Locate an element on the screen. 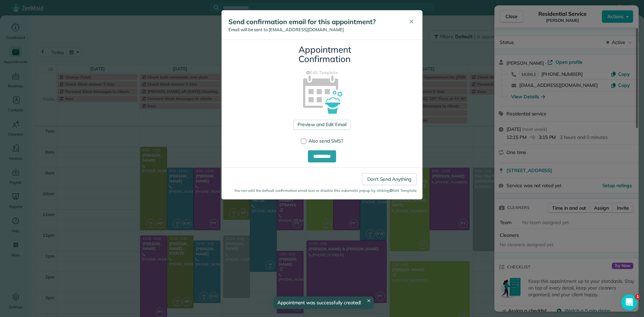  div: Appointment was successfully created! is located at coordinates (323, 303).